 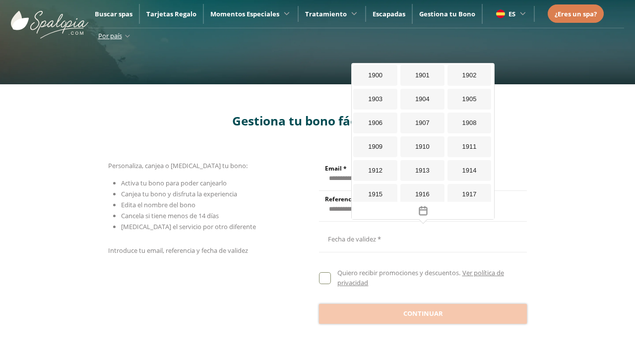 What do you see at coordinates (469, 171) in the screenshot?
I see `div: 1914` at bounding box center [469, 171].